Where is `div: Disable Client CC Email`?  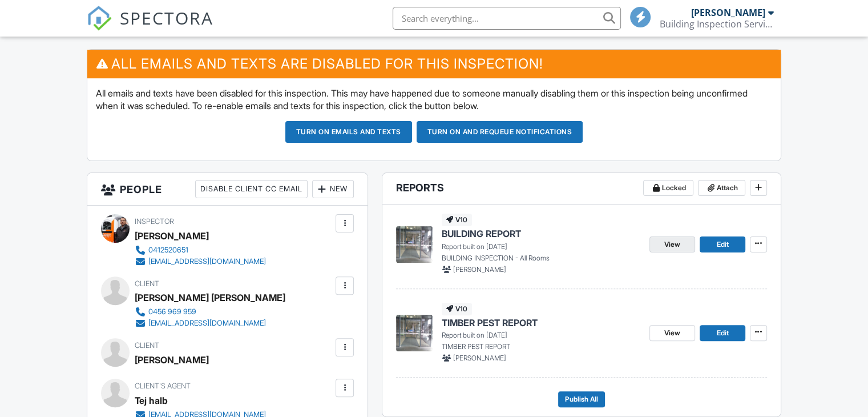
div: Disable Client CC Email is located at coordinates (251, 189).